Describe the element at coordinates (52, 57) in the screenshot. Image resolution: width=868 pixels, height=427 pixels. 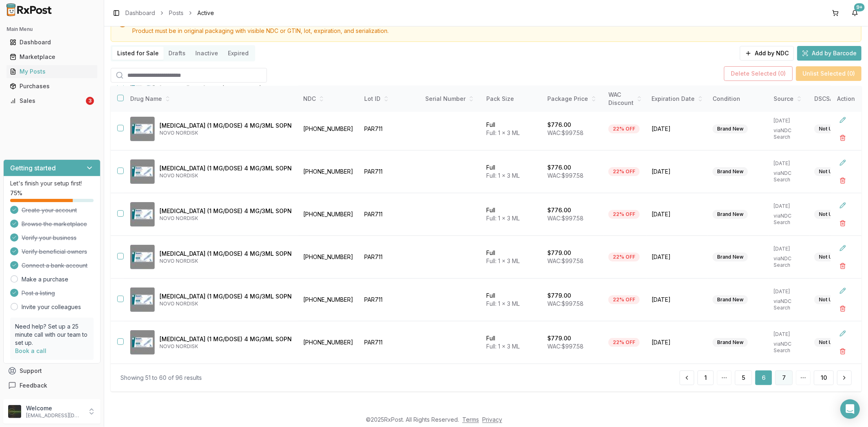
I see `button: Marketplace` at that location.